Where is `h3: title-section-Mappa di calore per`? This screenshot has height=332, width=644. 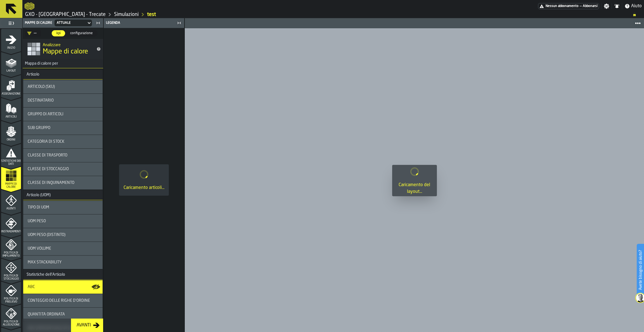
h3: title-section-Mappa di calore per is located at coordinates (63, 64).